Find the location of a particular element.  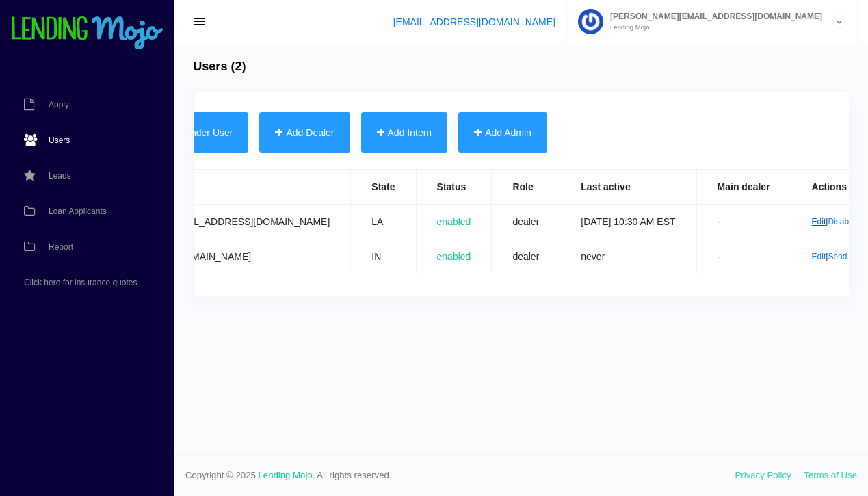

a: Disable is located at coordinates (842, 222).